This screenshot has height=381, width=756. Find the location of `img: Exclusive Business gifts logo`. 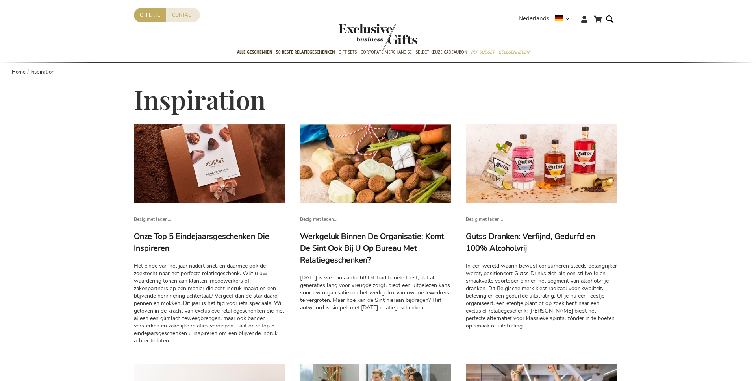

img: Exclusive Business gifts logo is located at coordinates (378, 37).